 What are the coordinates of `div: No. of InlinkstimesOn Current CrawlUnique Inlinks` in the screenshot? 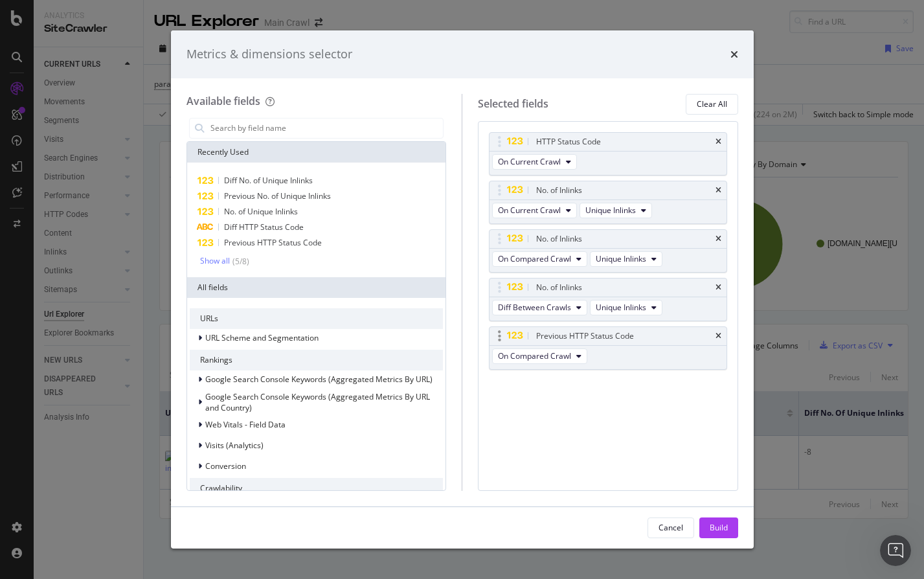 It's located at (608, 202).